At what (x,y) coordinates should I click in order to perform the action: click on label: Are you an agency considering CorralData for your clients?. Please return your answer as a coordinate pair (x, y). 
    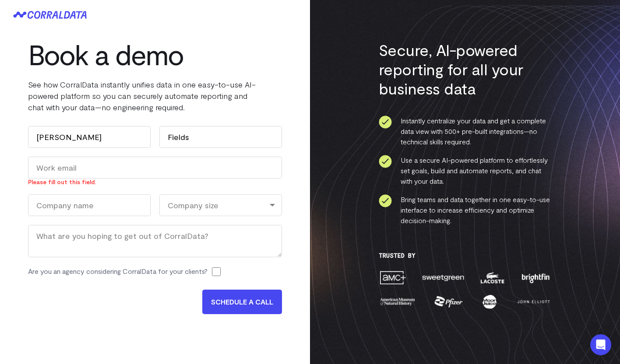
    Looking at the image, I should click on (118, 271).